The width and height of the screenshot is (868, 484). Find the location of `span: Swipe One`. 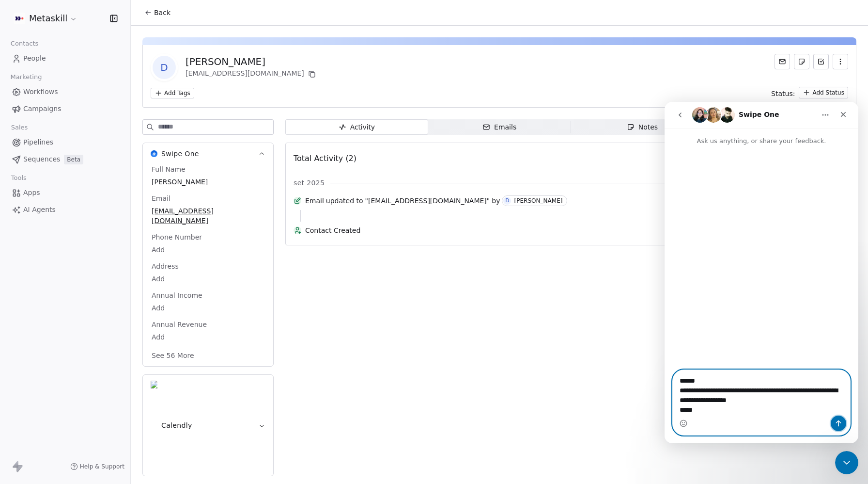

span: Swipe One is located at coordinates (180, 153).